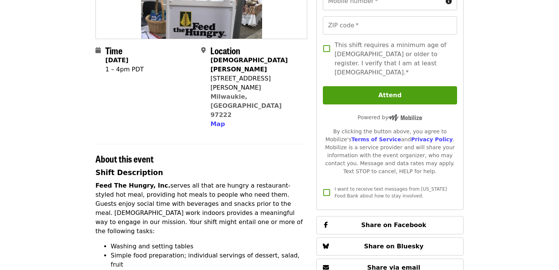 The height and width of the screenshot is (270, 559). I want to click on i: calendar icon, so click(98, 50).